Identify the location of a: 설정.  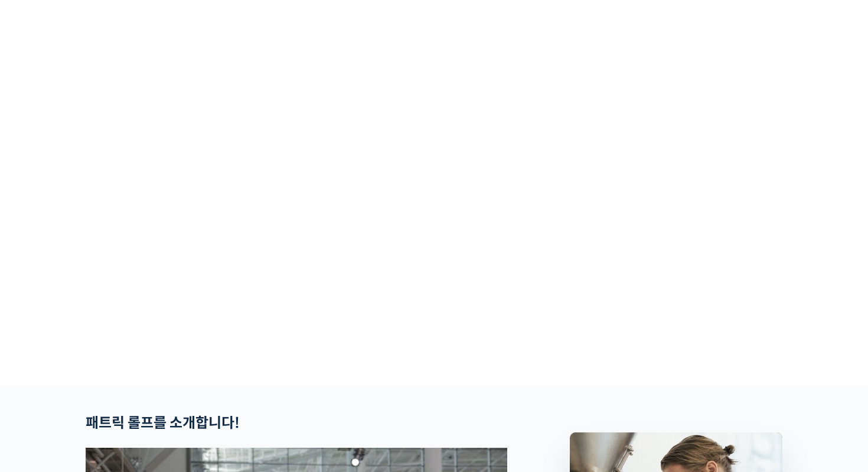
(189, 388).